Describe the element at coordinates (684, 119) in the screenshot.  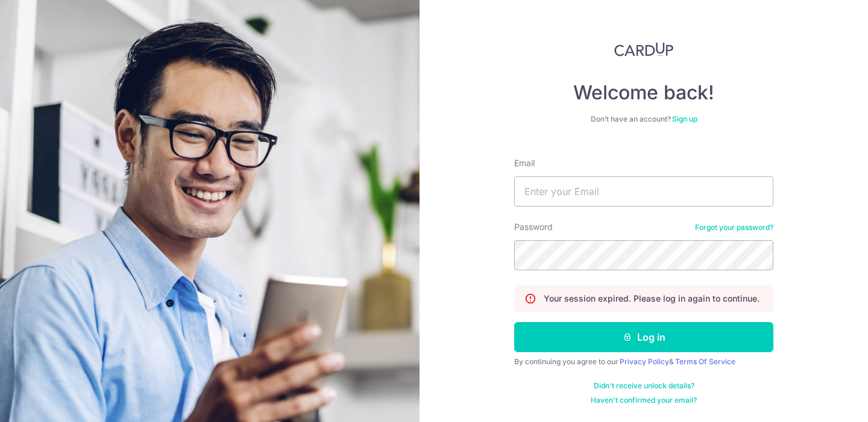
I see `a: Sign up` at that location.